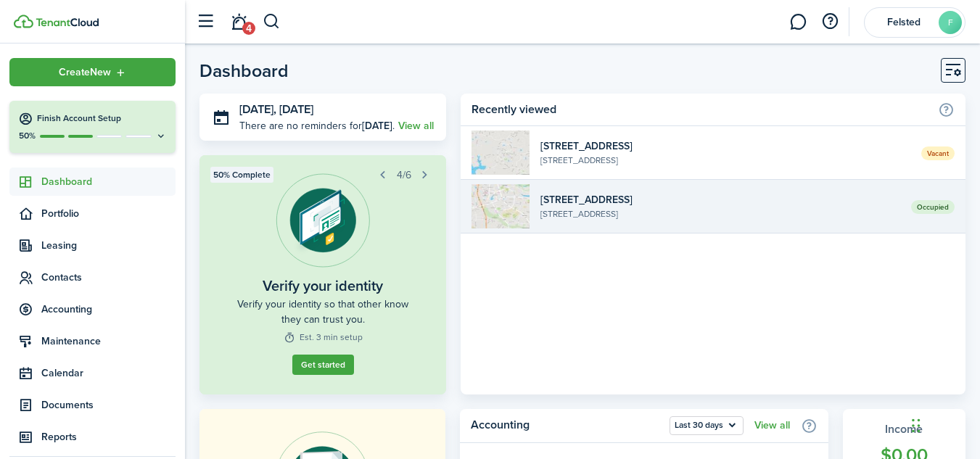 The image size is (980, 459). Describe the element at coordinates (700, 109) in the screenshot. I see `home-widget-title: Recently viewed` at that location.